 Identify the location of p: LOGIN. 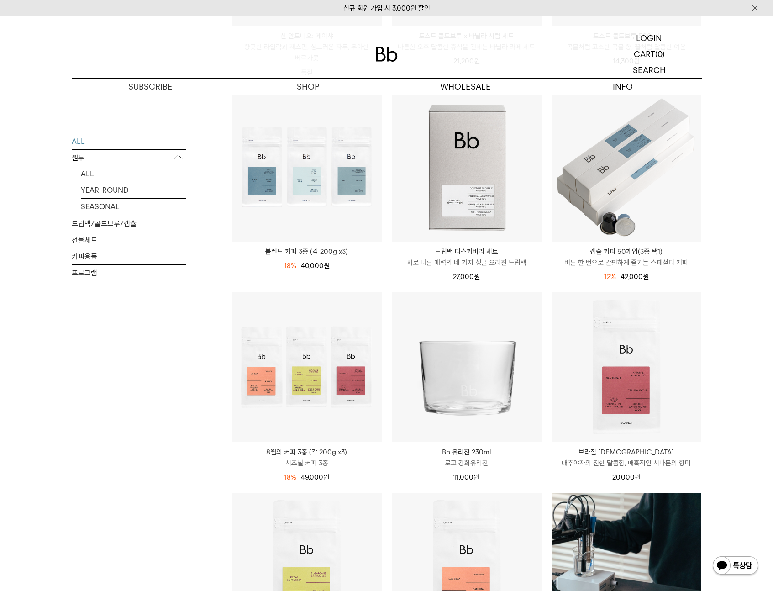
(649, 38).